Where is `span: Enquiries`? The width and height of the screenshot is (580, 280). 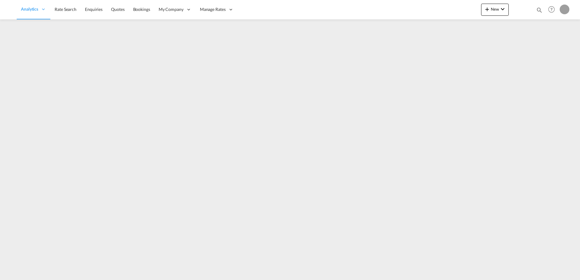
span: Enquiries is located at coordinates (94, 9).